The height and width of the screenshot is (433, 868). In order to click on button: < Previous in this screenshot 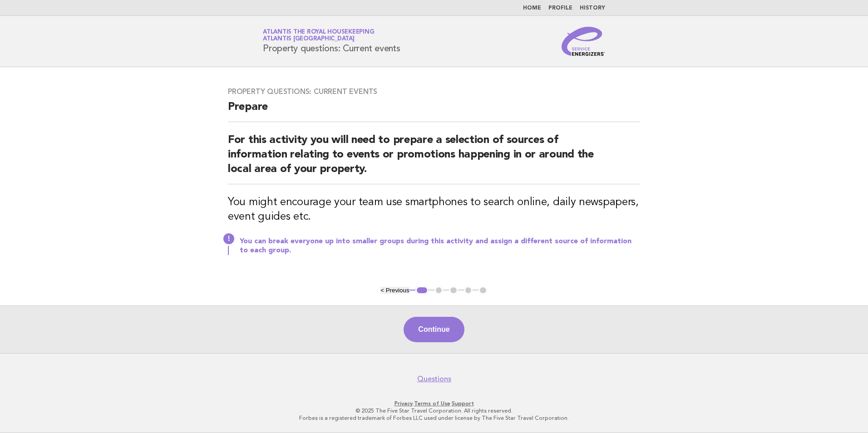, I will do `click(394, 290)`.